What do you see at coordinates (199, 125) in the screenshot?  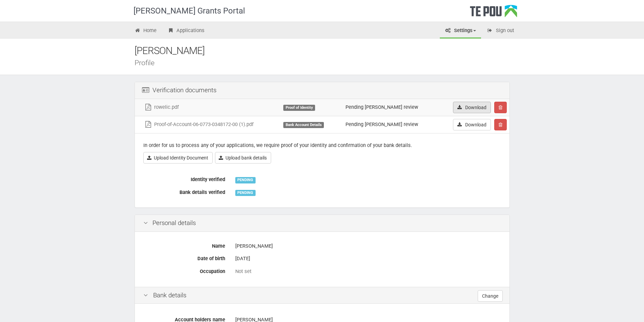 I see `a: Proof-of-Account-06-0773-0348172-00 (1).pdf` at bounding box center [199, 125].